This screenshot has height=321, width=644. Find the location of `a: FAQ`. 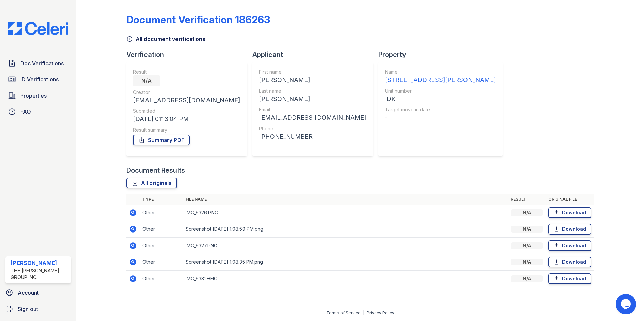

a: FAQ is located at coordinates (38, 112).